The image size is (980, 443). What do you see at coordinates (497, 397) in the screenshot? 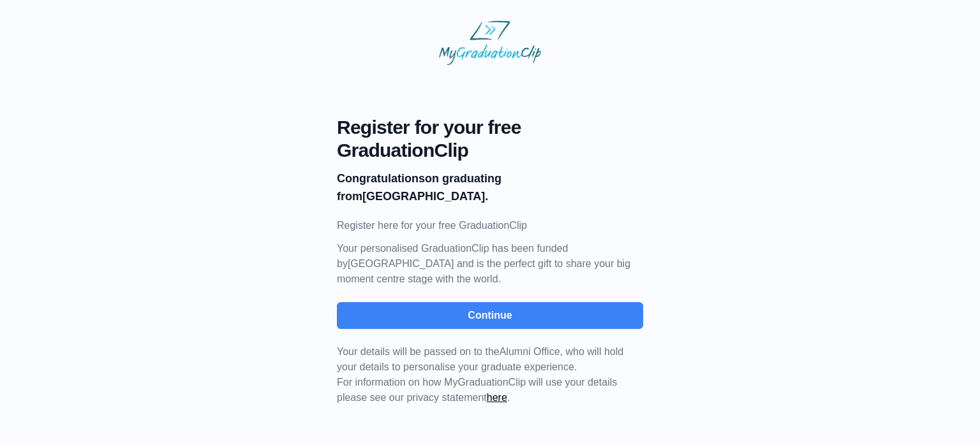
I see `a: here` at bounding box center [497, 397].